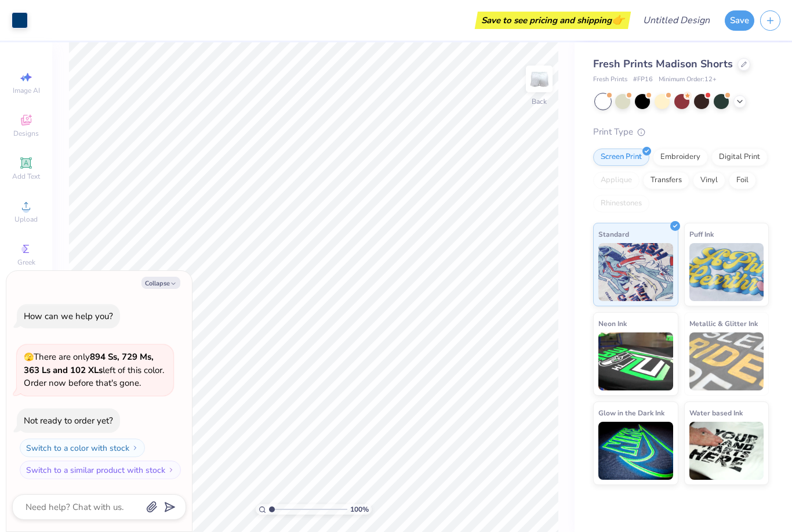 Image resolution: width=792 pixels, height=532 pixels. Describe the element at coordinates (26, 91) in the screenshot. I see `span: Image AI` at that location.